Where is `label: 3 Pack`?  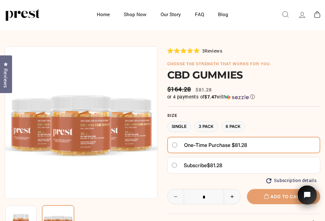
label: 3 Pack is located at coordinates (206, 127).